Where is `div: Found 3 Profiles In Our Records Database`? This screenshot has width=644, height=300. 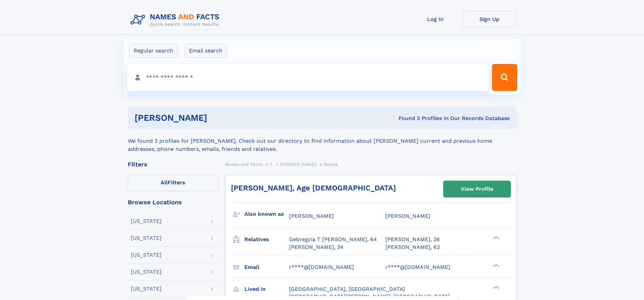
div: Found 3 Profiles In Our Records Database is located at coordinates (406, 118).